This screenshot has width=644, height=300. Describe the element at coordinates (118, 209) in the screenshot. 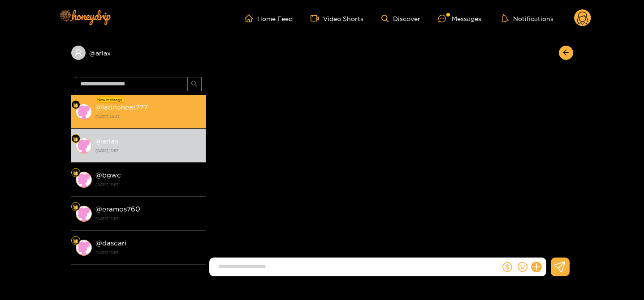

I see `strong: @ eramos760` at that location.